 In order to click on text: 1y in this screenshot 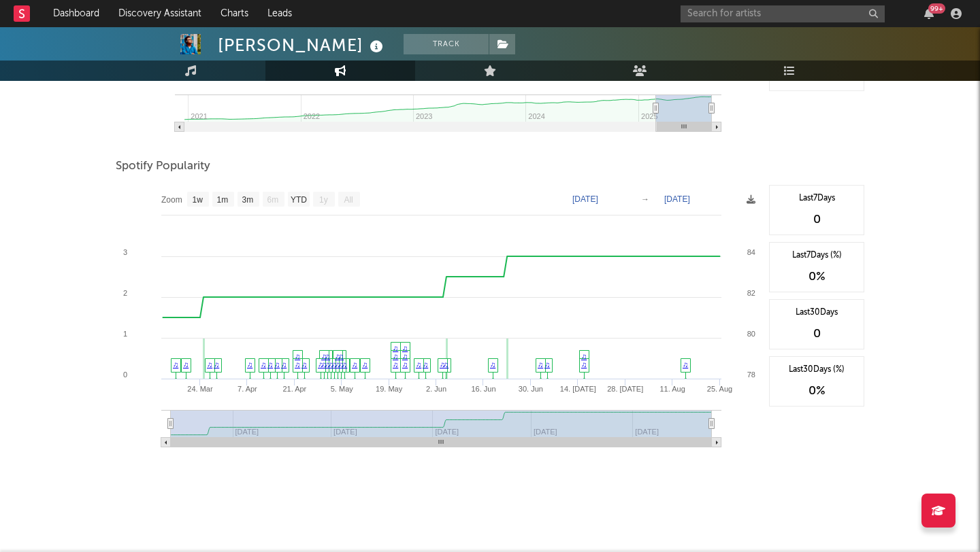, I will do `click(324, 200)`.